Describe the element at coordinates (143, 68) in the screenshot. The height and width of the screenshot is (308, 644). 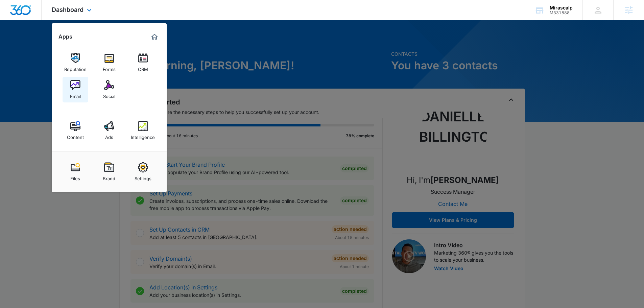
I see `div: CRM` at that location.